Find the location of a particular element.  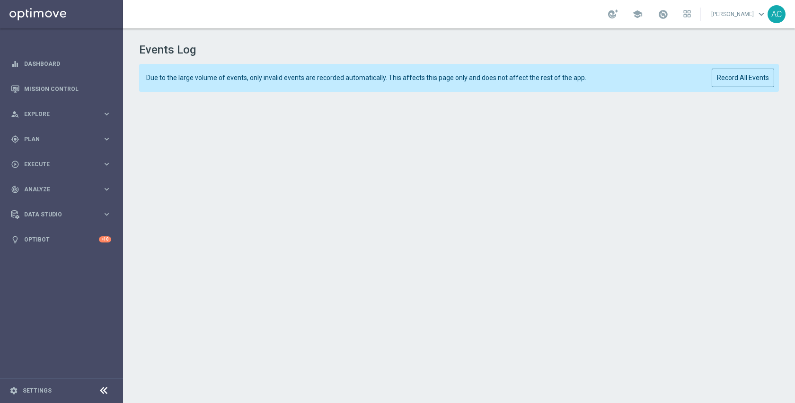

span: school is located at coordinates (638, 14).